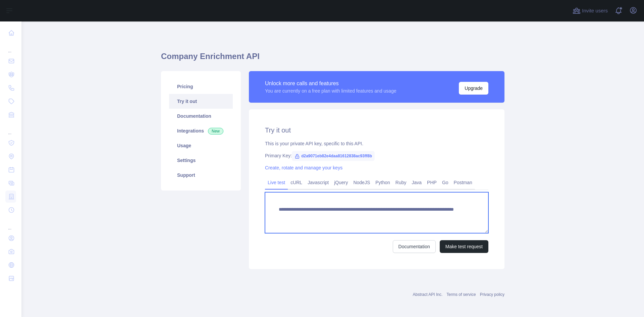  I want to click on a: Live test, so click(276, 182).